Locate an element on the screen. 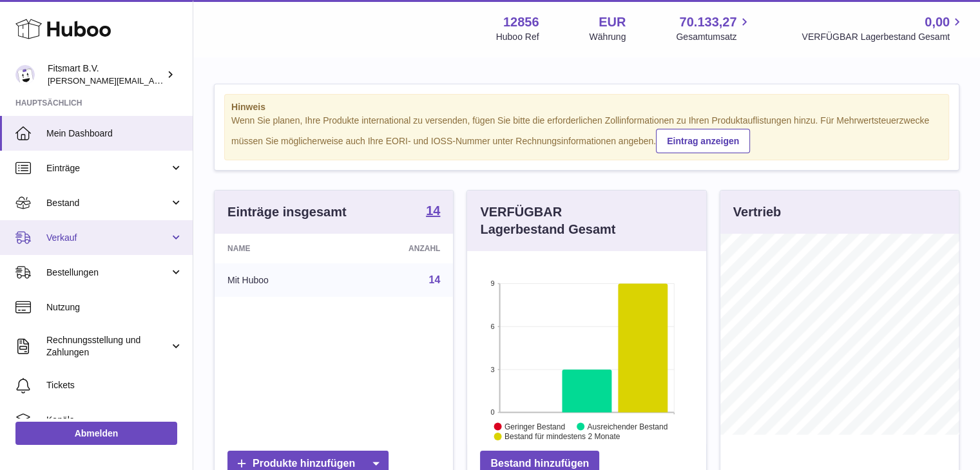 The height and width of the screenshot is (470, 980). span: Rechnungsstellung und Zahlungen is located at coordinates (107, 347).